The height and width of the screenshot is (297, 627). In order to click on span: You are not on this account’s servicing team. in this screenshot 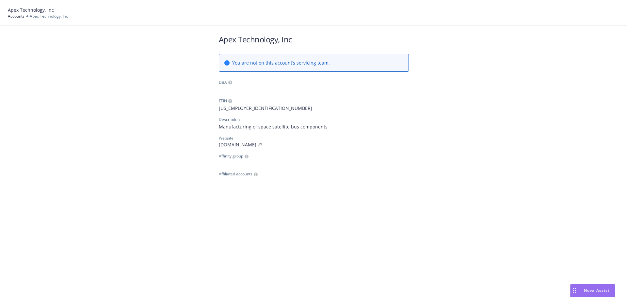, I will do `click(281, 63)`.